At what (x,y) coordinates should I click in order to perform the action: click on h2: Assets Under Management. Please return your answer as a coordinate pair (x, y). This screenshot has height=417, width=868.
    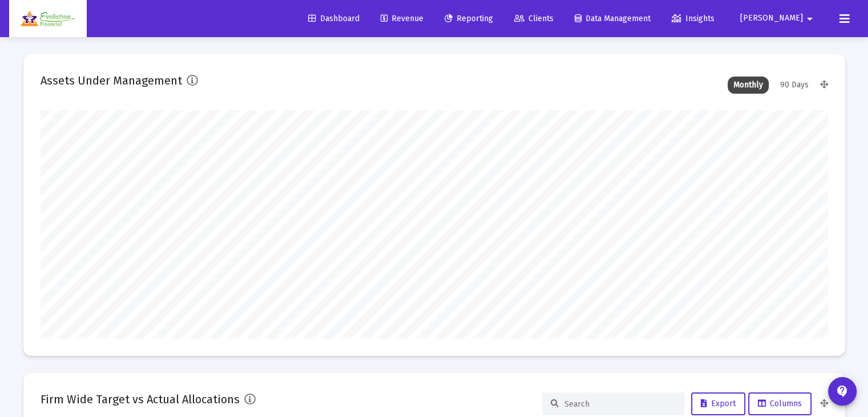
    Looking at the image, I should click on (112, 80).